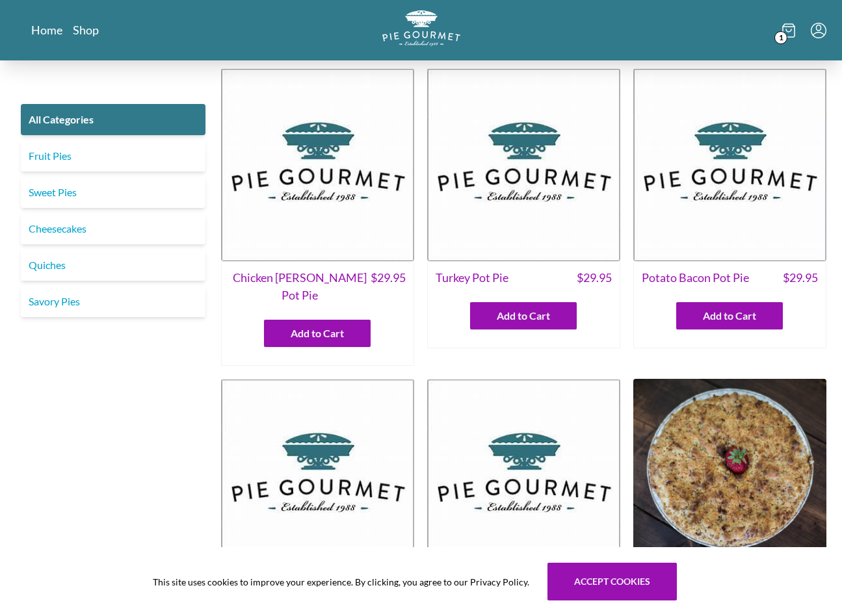 This screenshot has height=616, width=842. I want to click on a: Spinach Artichoke Quiche, so click(524, 475).